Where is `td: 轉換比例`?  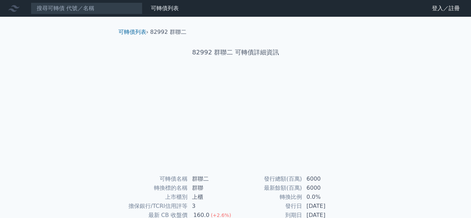
td: 轉換比例 is located at coordinates (269, 197).